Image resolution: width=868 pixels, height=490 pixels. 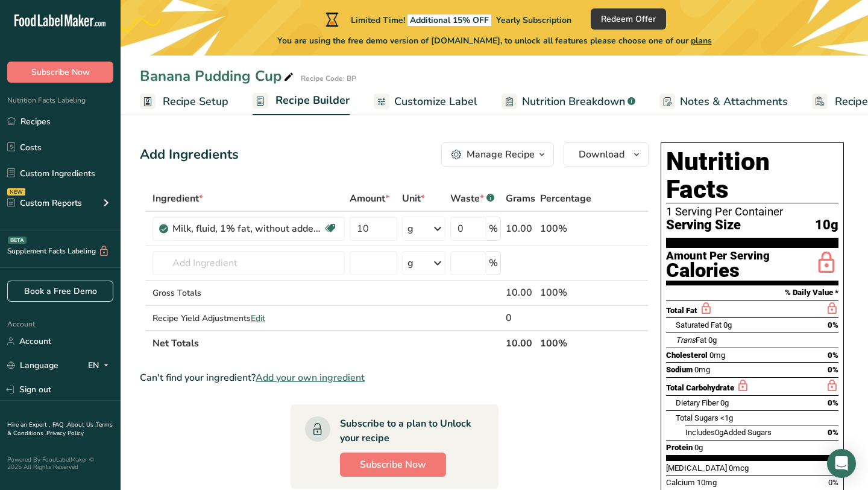 What do you see at coordinates (329, 78) in the screenshot?
I see `div: Recipe Code: BP` at bounding box center [329, 78].